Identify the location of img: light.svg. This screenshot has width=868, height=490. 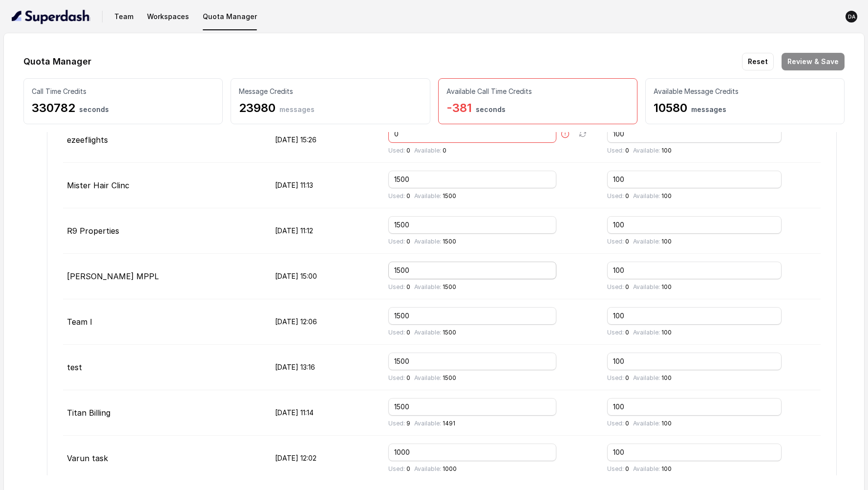
(51, 17).